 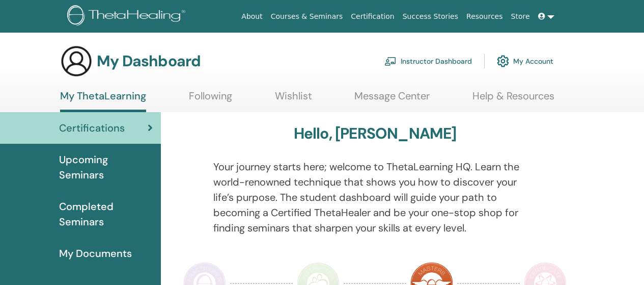 What do you see at coordinates (76, 61) in the screenshot?
I see `img: generic-user-icon.jpg` at bounding box center [76, 61].